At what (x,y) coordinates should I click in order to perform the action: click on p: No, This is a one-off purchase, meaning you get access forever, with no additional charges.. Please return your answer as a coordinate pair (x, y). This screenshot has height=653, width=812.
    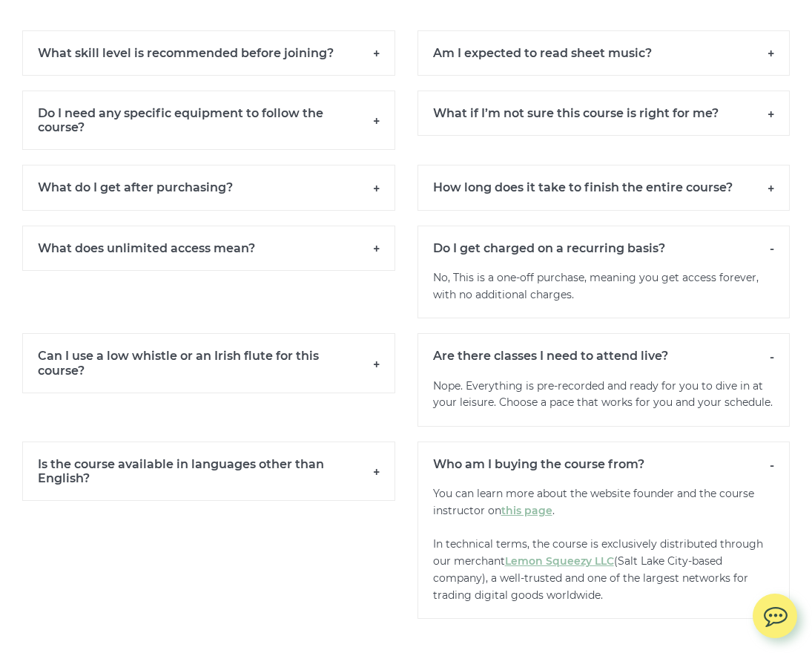
    Looking at the image, I should click on (603, 293).